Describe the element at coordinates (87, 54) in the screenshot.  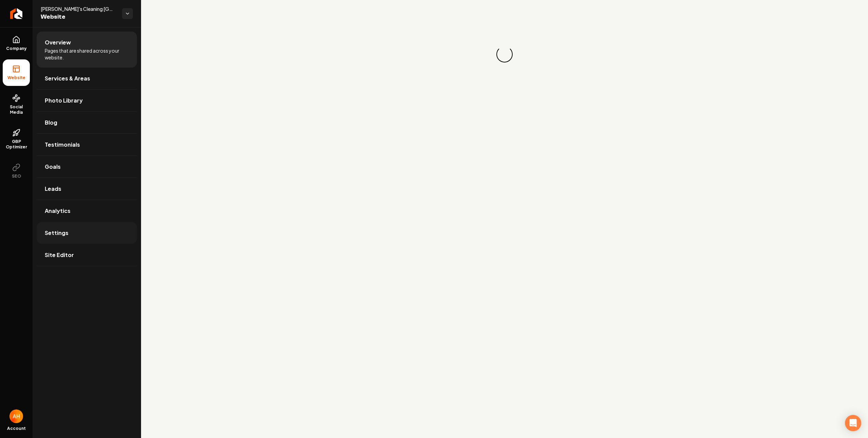
I see `span: Pages that are shared across your website.` at that location.